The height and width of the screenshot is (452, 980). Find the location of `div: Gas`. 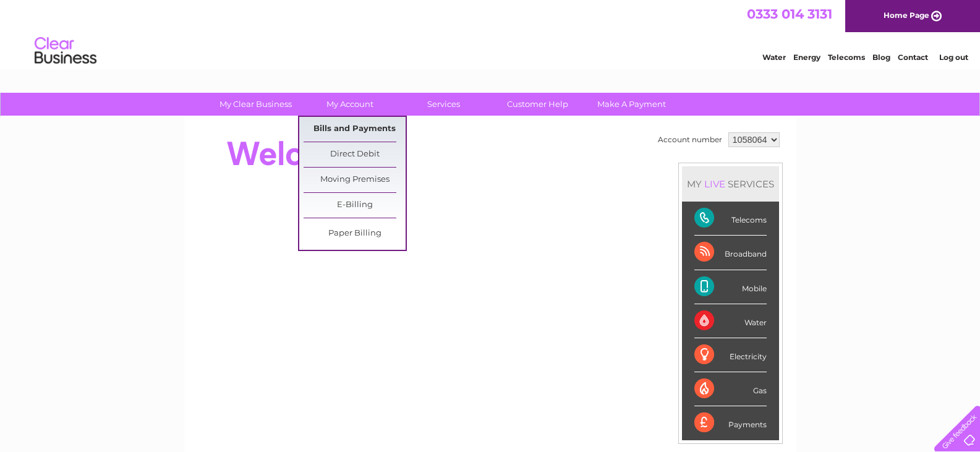

div: Gas is located at coordinates (731, 388).